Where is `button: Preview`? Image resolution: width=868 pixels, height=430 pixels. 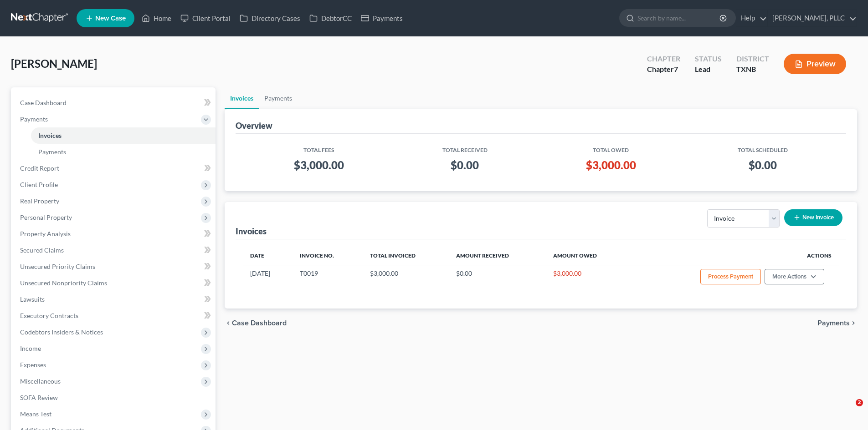 button: Preview is located at coordinates (815, 64).